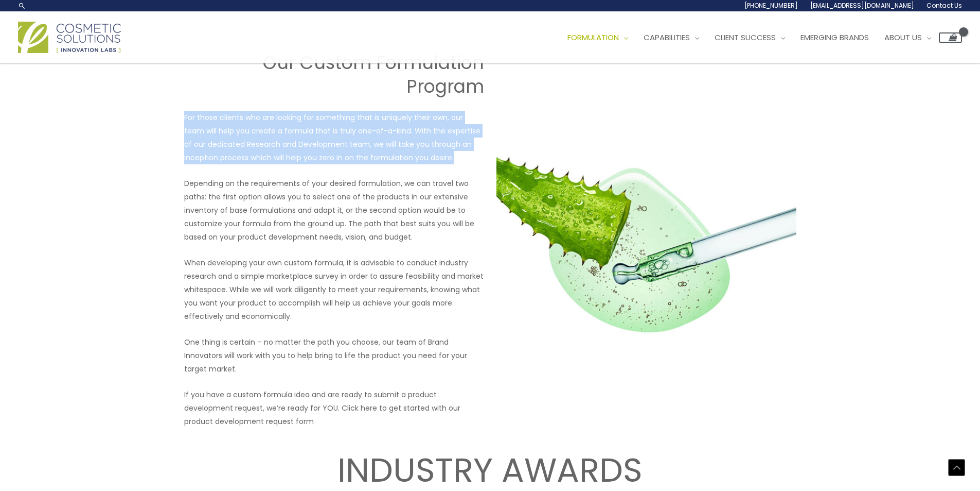 Image resolution: width=980 pixels, height=491 pixels. Describe the element at coordinates (593, 37) in the screenshot. I see `span: Formulation` at that location.